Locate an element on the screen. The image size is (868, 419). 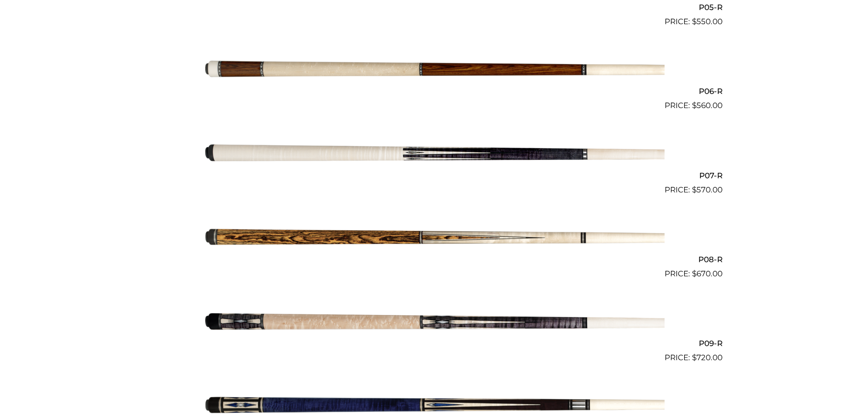
img: P08-R is located at coordinates (434, 237).